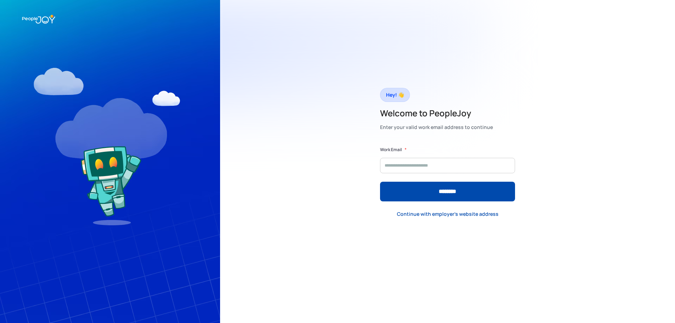  What do you see at coordinates (448, 214) in the screenshot?
I see `div: Continue with employer's website address` at bounding box center [448, 214].